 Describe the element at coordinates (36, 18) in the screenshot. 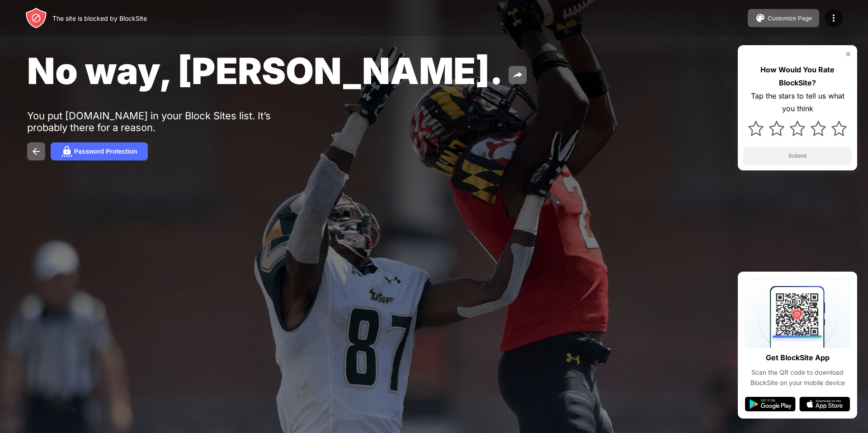

I see `img: header-logo.svg` at that location.